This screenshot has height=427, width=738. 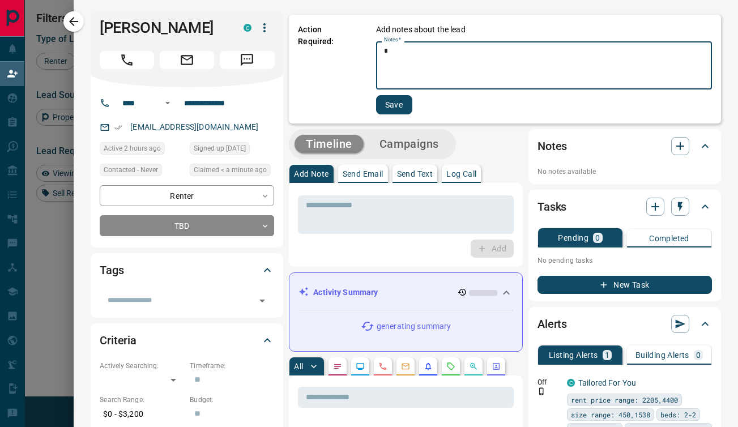 What do you see at coordinates (360, 367) in the screenshot?
I see `svg: Lead Browsing Activity` at bounding box center [360, 367].